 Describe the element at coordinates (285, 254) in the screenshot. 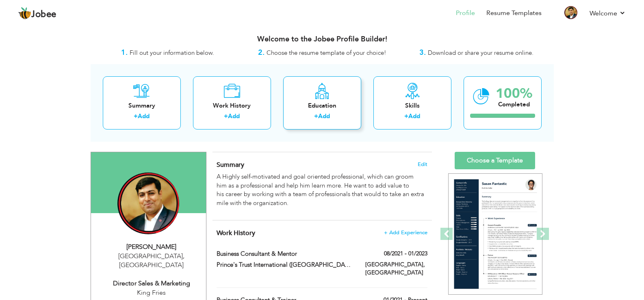

I see `label: Business Consultant & Mentor` at that location.